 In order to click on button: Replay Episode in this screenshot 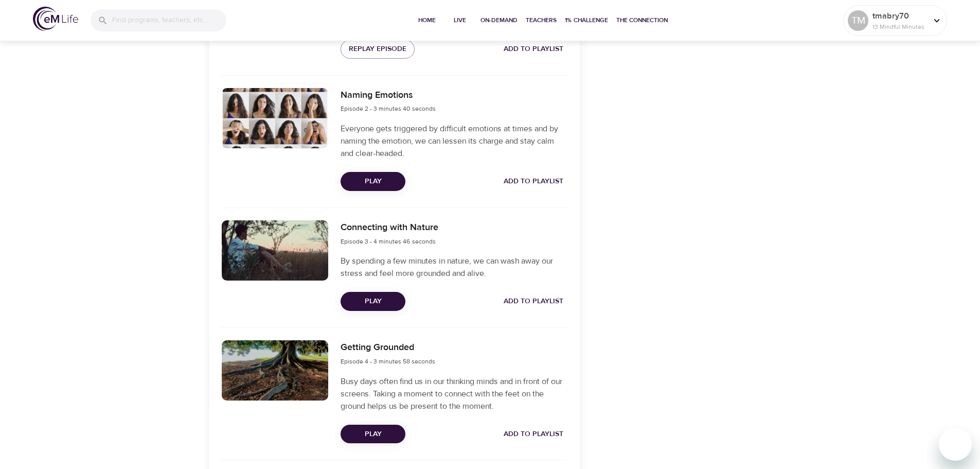, I will do `click(378, 49)`.